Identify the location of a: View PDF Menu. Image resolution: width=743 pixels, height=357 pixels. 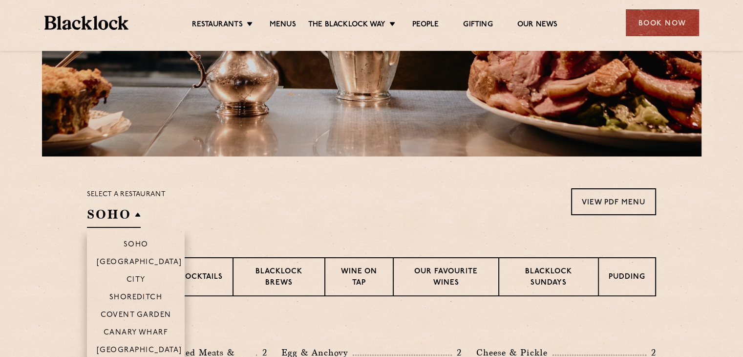
(614, 201).